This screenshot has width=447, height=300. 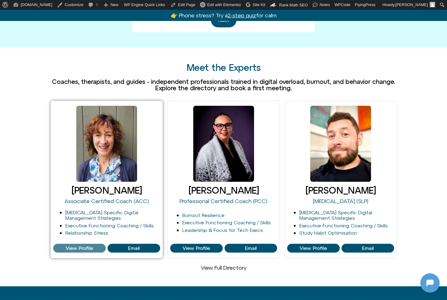 What do you see at coordinates (63, 170) in the screenshot?
I see `p: I noticed you stepped away — that’s okay. I’m here when you want to pick this up.` at bounding box center [63, 170].